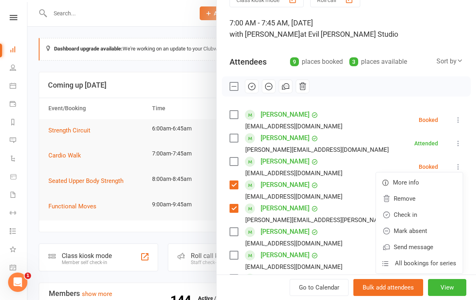 Image resolution: width=476 pixels, height=300 pixels. Describe the element at coordinates (450, 61) in the screenshot. I see `div: Sort by` at that location.